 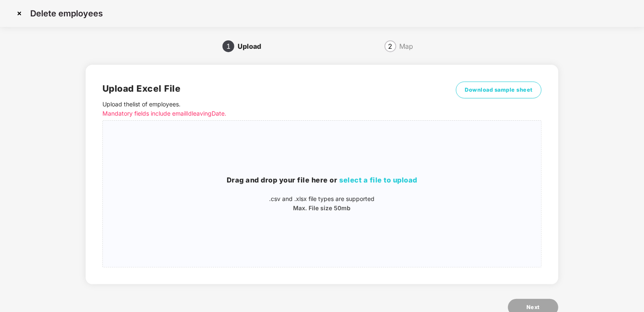 What do you see at coordinates (391, 46) in the screenshot?
I see `span: 2` at bounding box center [391, 46].